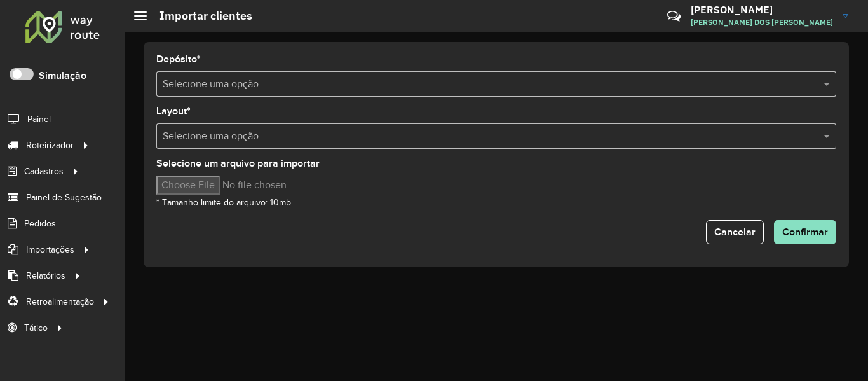 Image resolution: width=868 pixels, height=381 pixels. I want to click on span: Roteirizador, so click(49, 144).